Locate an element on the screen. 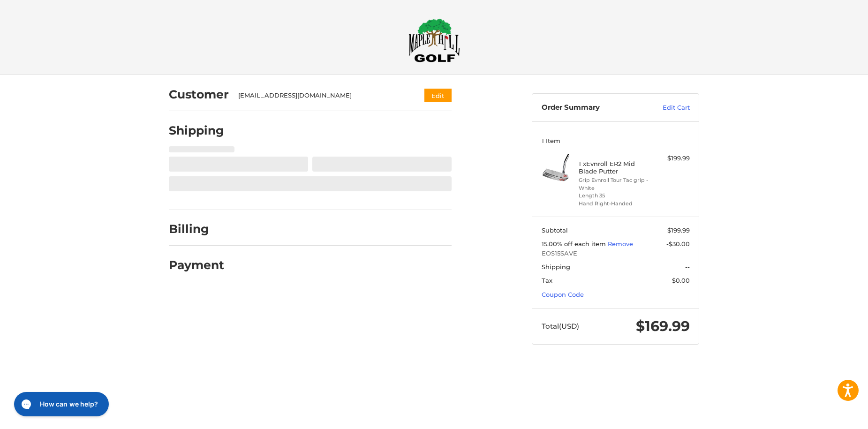 This screenshot has width=868, height=429. a: Coupon Code is located at coordinates (563, 295).